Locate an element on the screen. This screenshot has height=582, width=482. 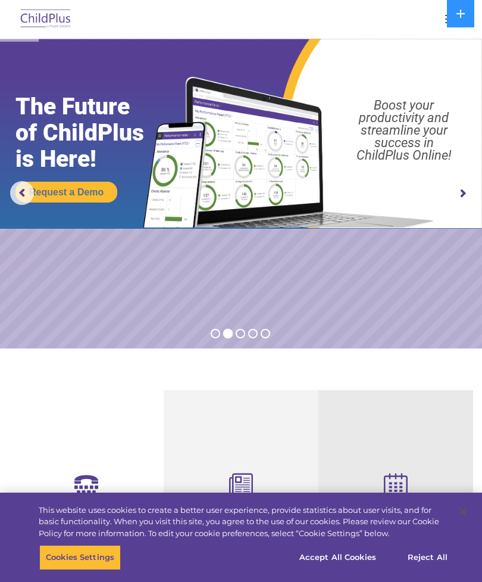
img: ChildPlus by Procare Solutions is located at coordinates (46, 19).